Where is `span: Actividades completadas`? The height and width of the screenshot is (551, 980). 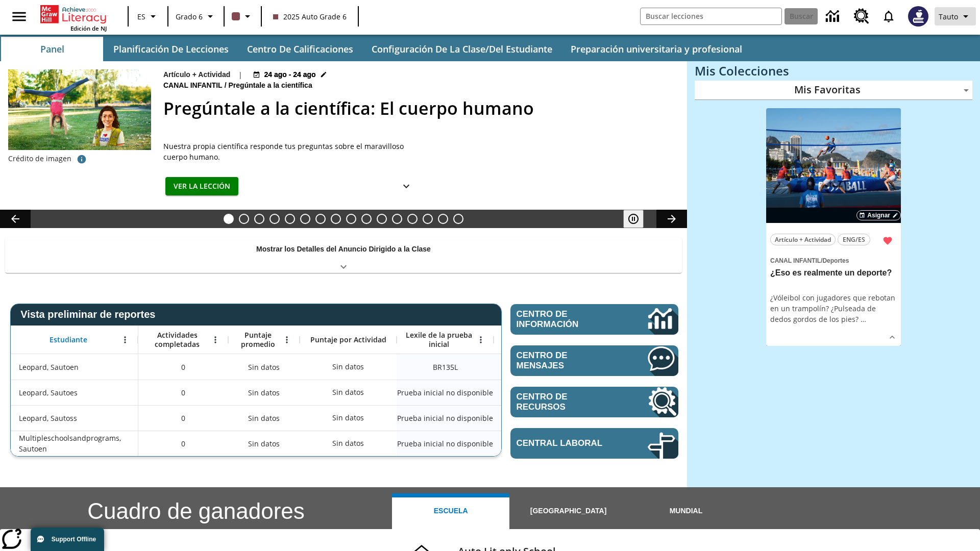
span: Actividades completadas is located at coordinates (177, 339).